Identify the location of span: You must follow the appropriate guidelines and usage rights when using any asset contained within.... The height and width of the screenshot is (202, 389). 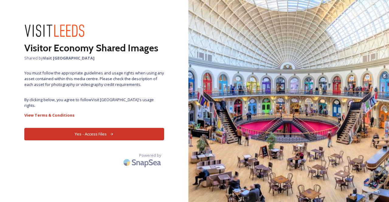
(94, 79).